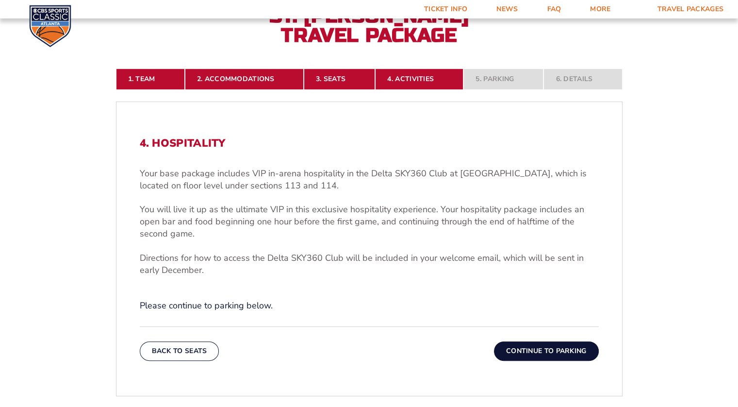 This screenshot has width=738, height=407. Describe the element at coordinates (369, 222) in the screenshot. I see `p: You will live it up as the ultimate VIP in this exclusive hospitality experience. Your hospitalit...` at that location.